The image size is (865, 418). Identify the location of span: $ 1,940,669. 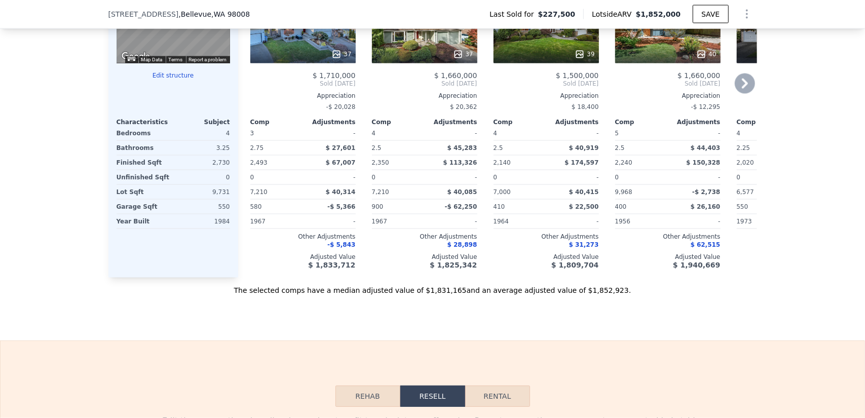
(696, 266).